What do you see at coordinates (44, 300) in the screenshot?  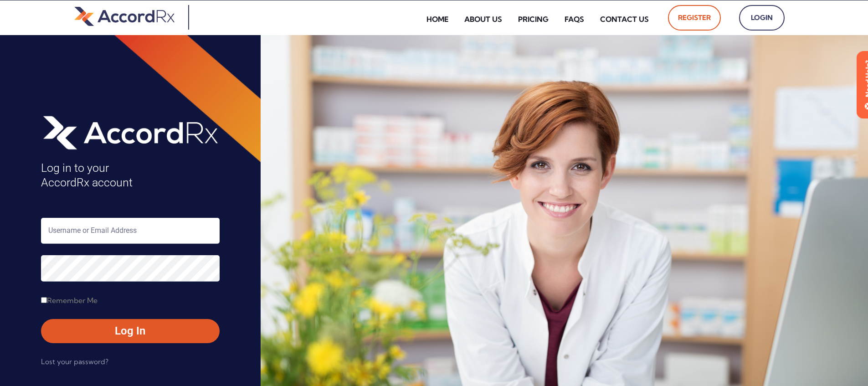 I see `input: Remember Me` at bounding box center [44, 300].